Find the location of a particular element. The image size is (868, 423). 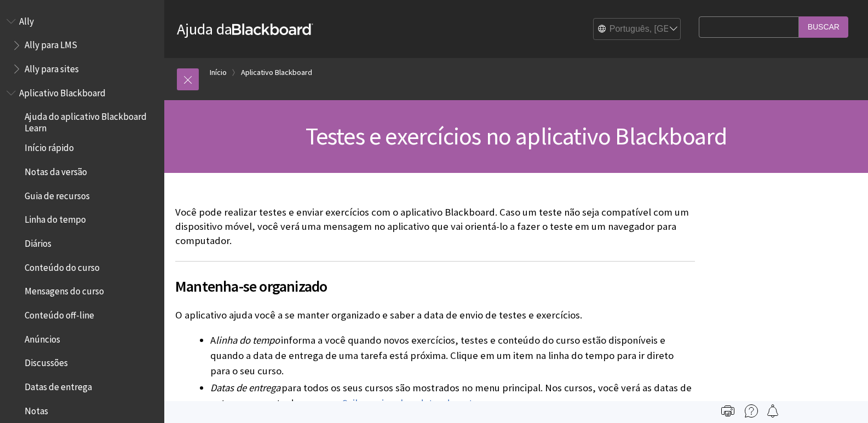

h2: Mantenha-se organizado is located at coordinates (435, 279).